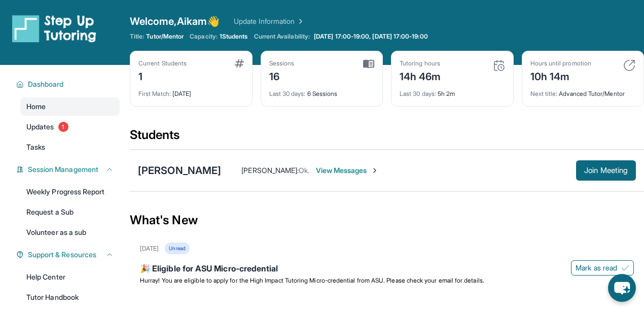 This screenshot has width=644, height=310. What do you see at coordinates (155, 94) in the screenshot?
I see `span: First Match :` at bounding box center [155, 94].